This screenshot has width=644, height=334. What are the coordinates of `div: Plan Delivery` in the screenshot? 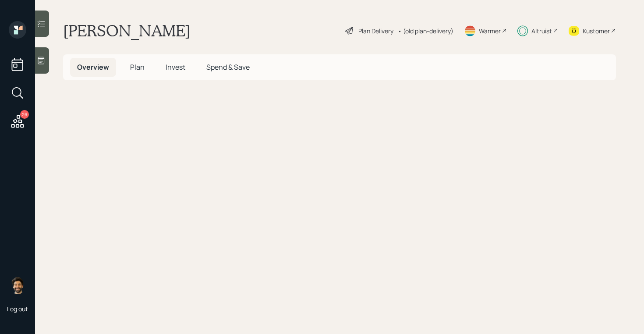 It's located at (376, 31).